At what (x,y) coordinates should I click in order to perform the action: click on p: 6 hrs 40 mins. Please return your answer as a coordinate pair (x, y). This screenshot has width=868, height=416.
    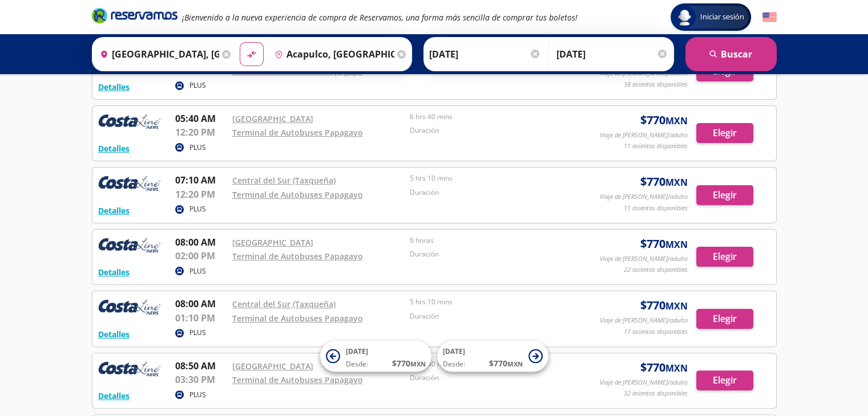
    Looking at the image, I should click on (496, 117).